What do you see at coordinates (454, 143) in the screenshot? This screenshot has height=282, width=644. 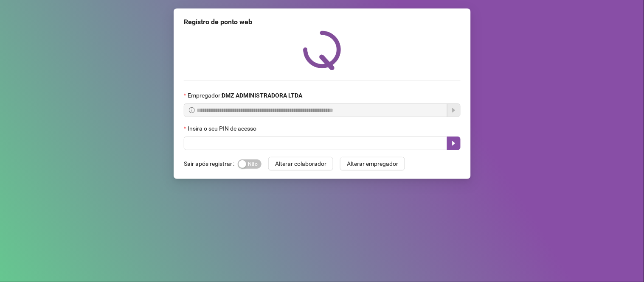 I see `span: caret-right` at bounding box center [454, 143].